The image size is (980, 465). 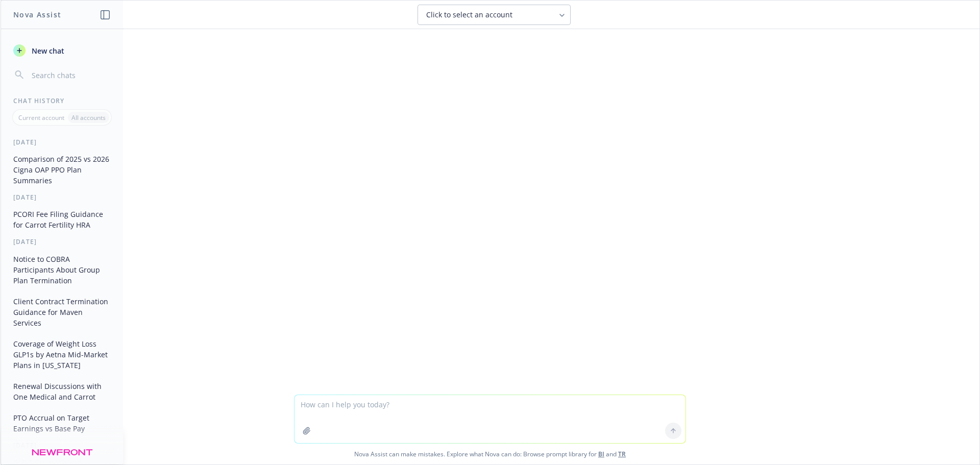 I want to click on input: Search chats, so click(x=70, y=75).